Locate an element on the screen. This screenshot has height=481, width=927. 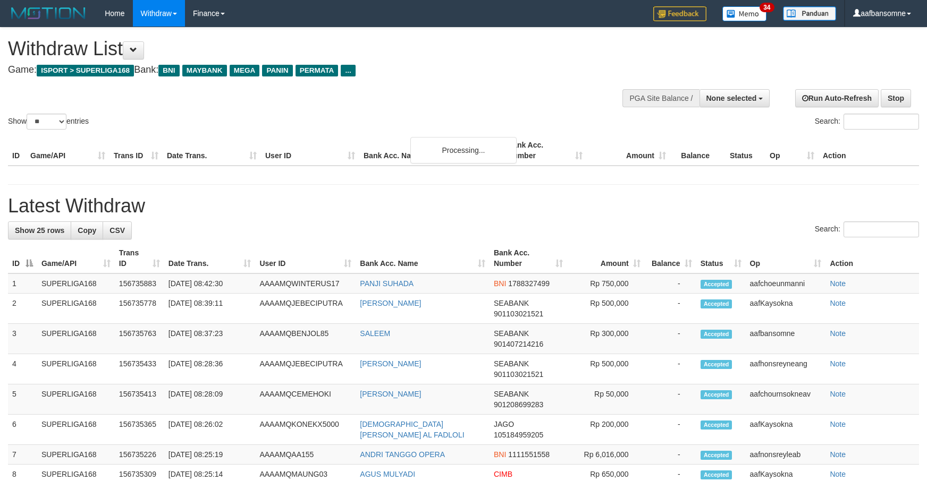
th: Balance: activate to sort column ascending is located at coordinates (670, 258).